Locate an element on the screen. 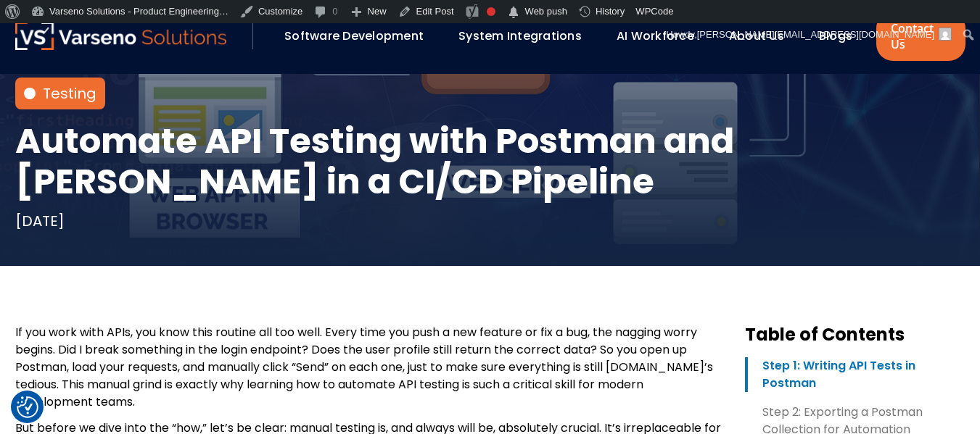 The width and height of the screenshot is (980, 434). a: Varseno Solutions – Product Engineering & IT Services is located at coordinates (121, 36).